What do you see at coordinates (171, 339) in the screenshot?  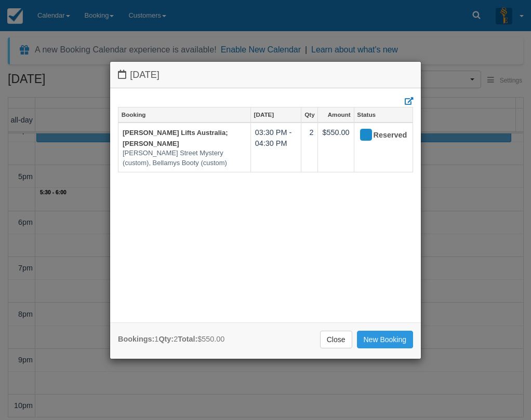 I see `div: 1 2 $550.00` at bounding box center [171, 339].